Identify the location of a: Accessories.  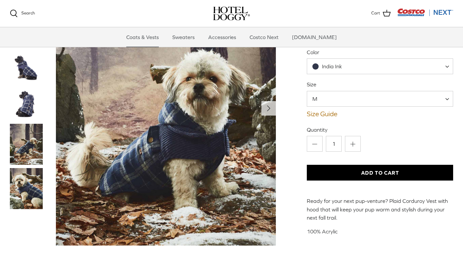
(222, 37).